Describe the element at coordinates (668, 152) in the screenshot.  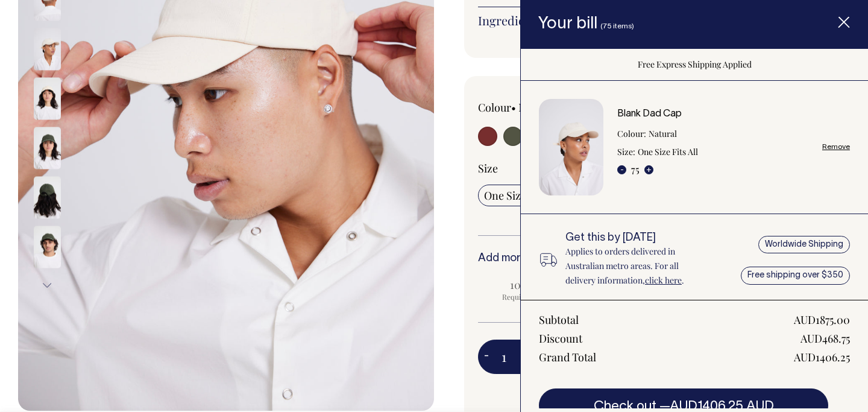
I see `dd: One Size Fits All` at that location.